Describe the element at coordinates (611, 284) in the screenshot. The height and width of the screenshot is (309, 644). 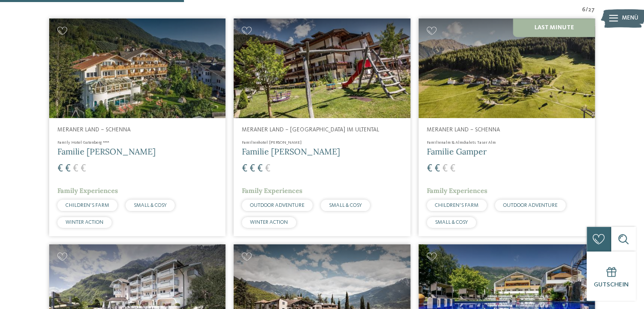
I see `span: Gutschein` at that location.